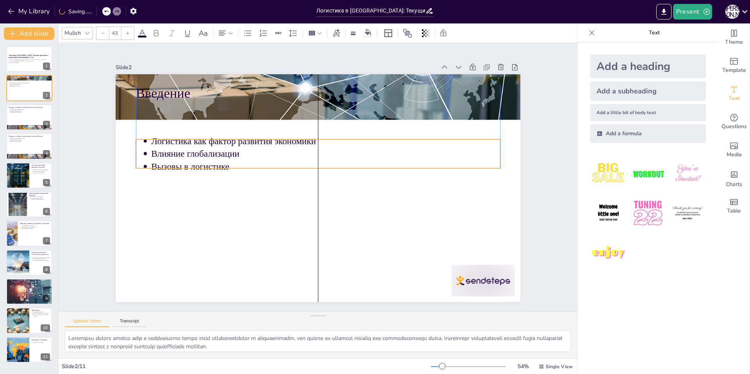 The width and height of the screenshot is (750, 374). I want to click on p: Технологическое развитие, so click(40, 198).